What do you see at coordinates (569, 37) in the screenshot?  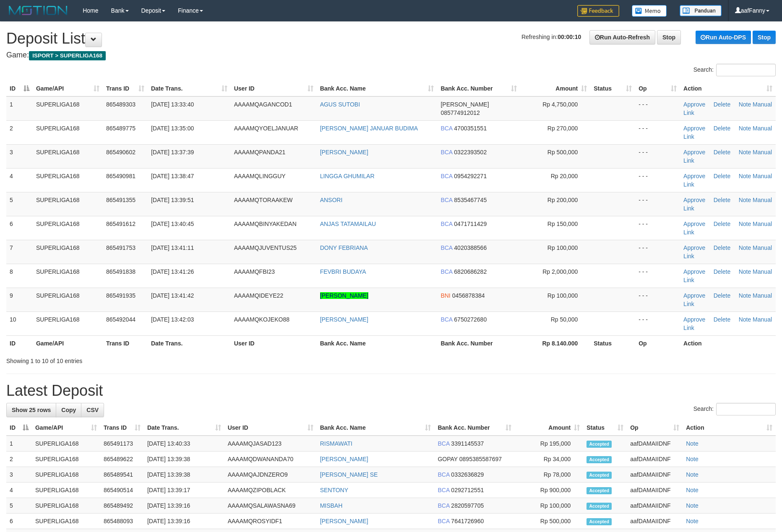 I see `strong: 00:00:10` at bounding box center [569, 37].